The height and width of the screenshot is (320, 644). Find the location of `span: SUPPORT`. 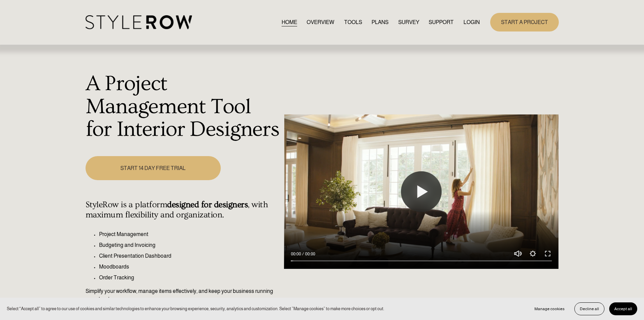

span: SUPPORT is located at coordinates (442, 22).